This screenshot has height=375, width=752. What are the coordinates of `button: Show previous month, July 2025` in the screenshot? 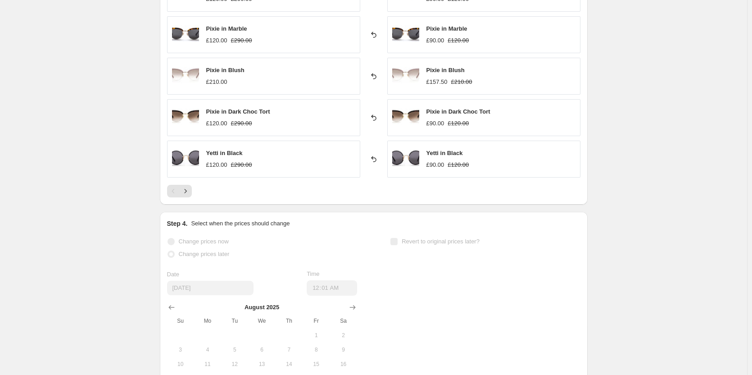 It's located at (172, 307).